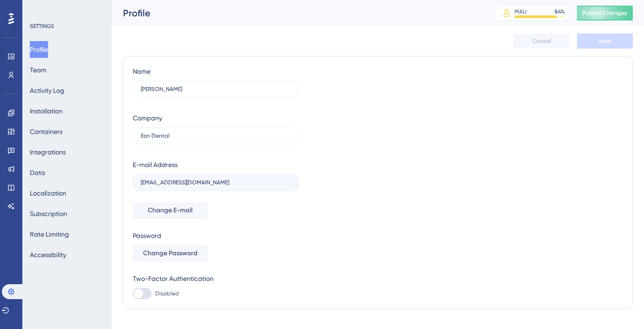 The image size is (644, 329). Describe the element at coordinates (216, 278) in the screenshot. I see `div: Two-Factor Authentication` at that location.